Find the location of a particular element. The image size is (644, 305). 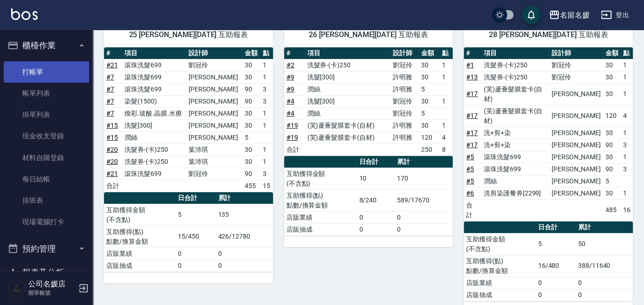

td: 455 is located at coordinates (251, 186).